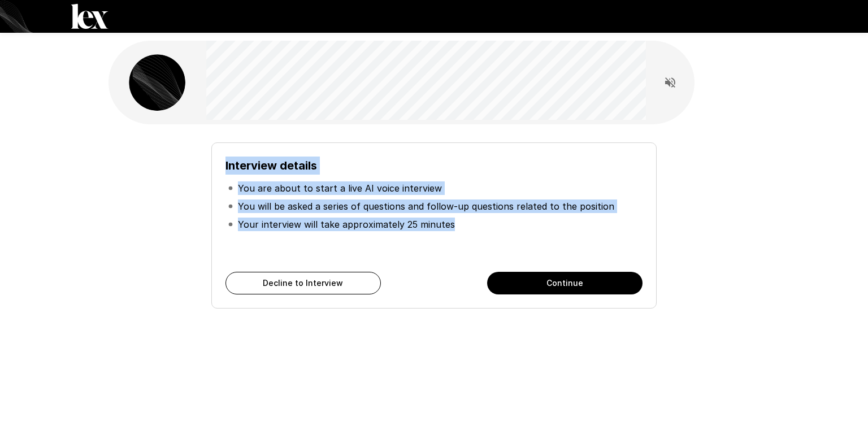 This screenshot has width=868, height=447. Describe the element at coordinates (347, 225) in the screenshot. I see `p: Your interview will take approximately 25 minutes` at that location.